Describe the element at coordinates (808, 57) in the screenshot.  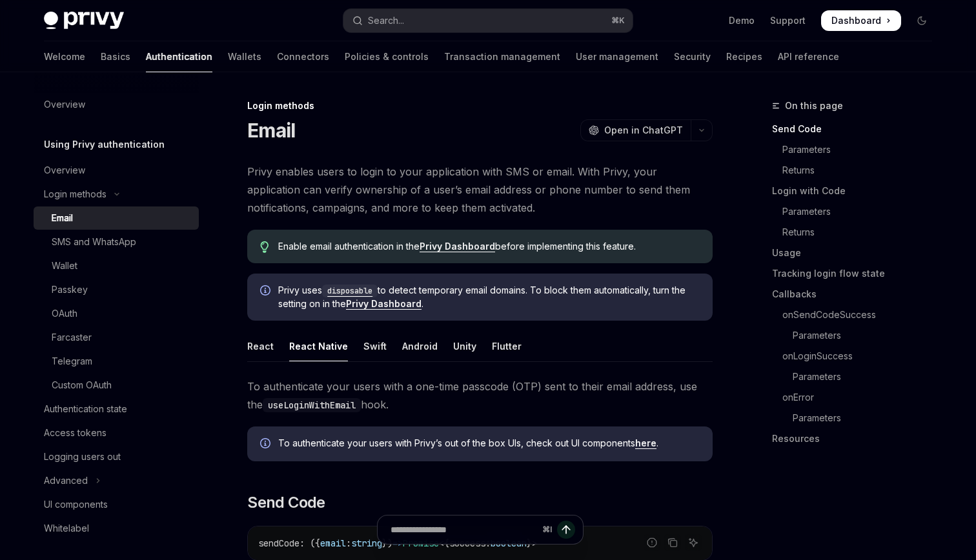
I see `a: API reference` at that location.